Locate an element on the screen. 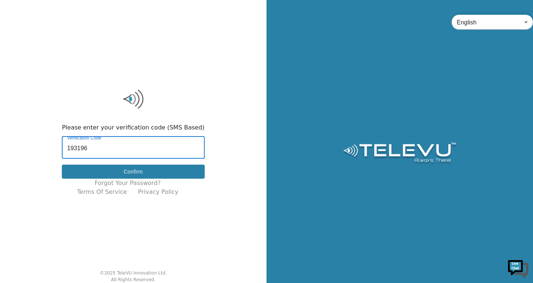 Image resolution: width=533 pixels, height=283 pixels. a: Privacy Policy is located at coordinates (158, 192).